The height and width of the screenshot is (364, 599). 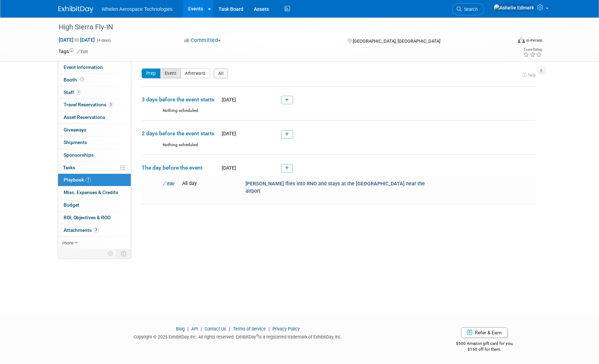 I want to click on span: The day before the event, so click(x=180, y=168).